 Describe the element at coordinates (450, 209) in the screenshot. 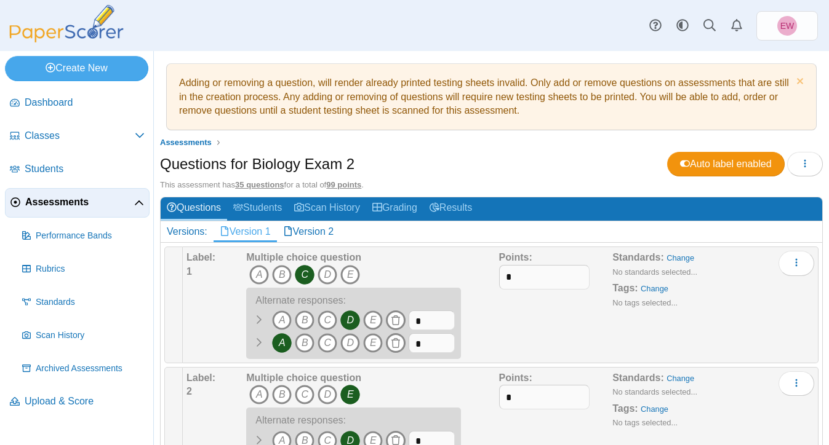

I see `a: Results` at that location.